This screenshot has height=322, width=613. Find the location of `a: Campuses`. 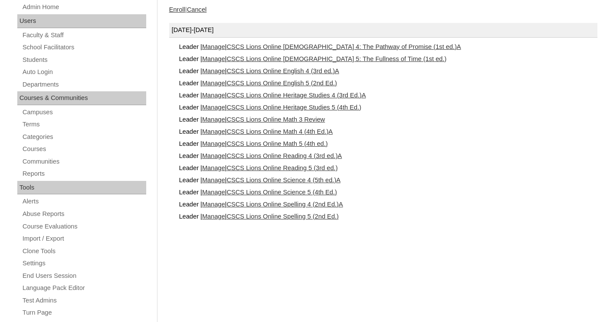

a: Campuses is located at coordinates (84, 112).